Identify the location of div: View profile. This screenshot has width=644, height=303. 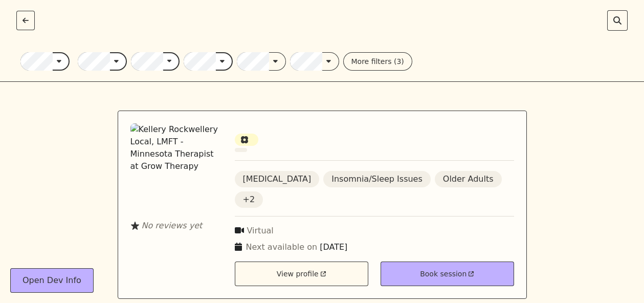
(301, 274).